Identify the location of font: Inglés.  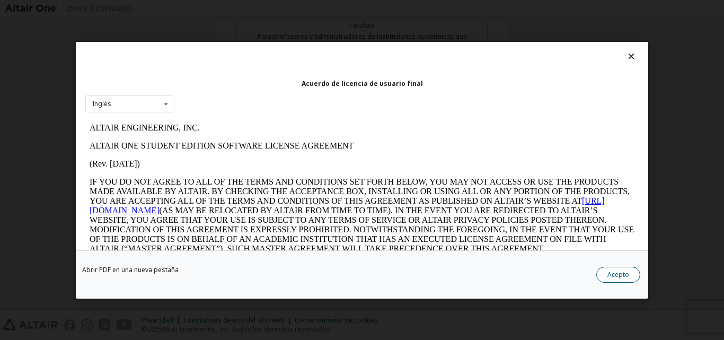
(102, 103).